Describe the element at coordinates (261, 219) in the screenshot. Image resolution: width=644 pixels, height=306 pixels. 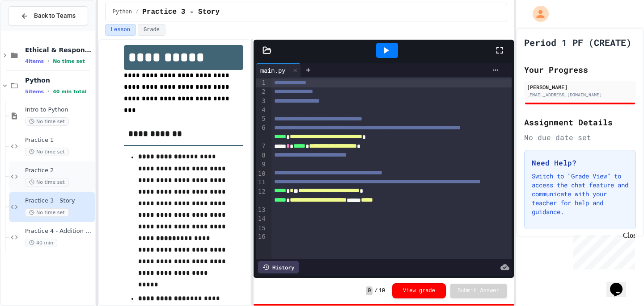
I see `div: 14` at that location.